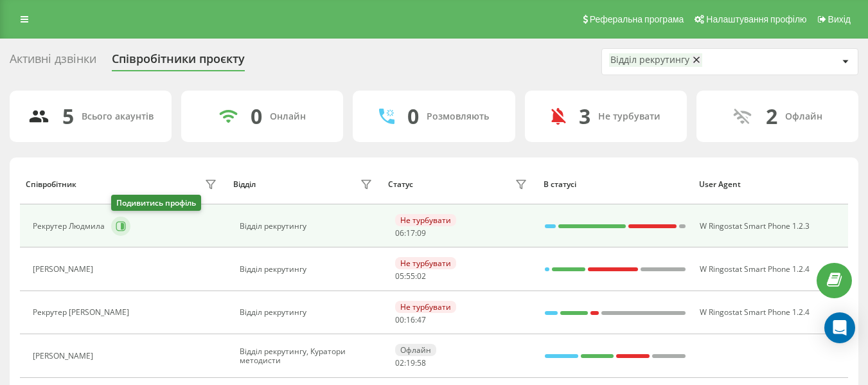  Describe the element at coordinates (772, 116) in the screenshot. I see `div: 2` at that location.